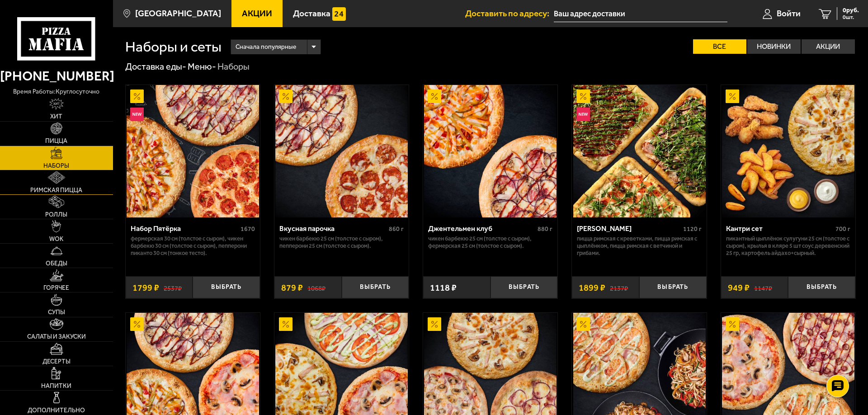  I want to click on span: Войти, so click(788, 13).